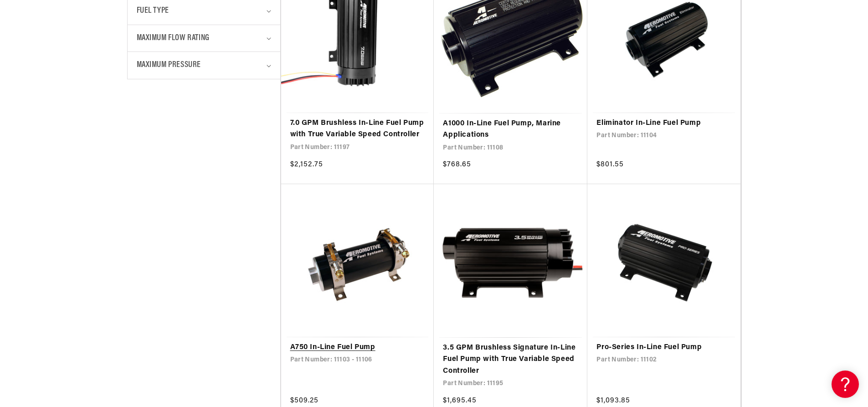 The width and height of the screenshot is (868, 407). I want to click on a: Eliminator In-Line Fuel Pump, so click(664, 124).